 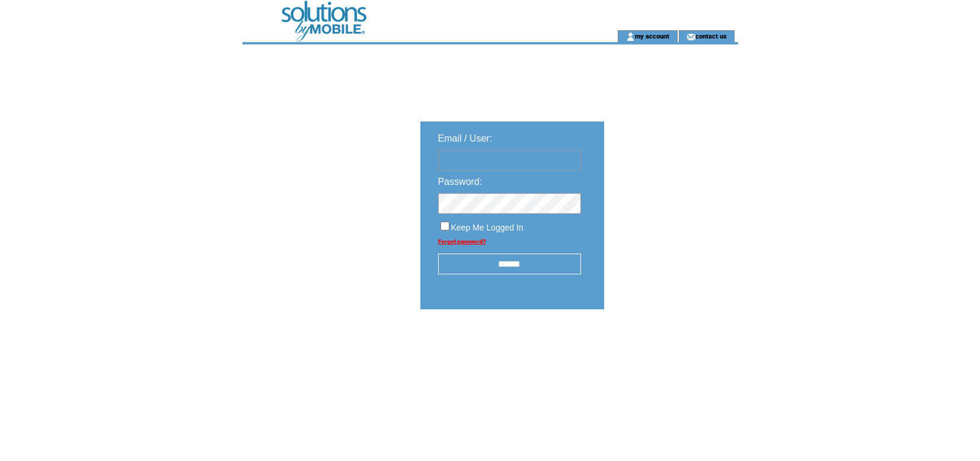 What do you see at coordinates (487, 228) in the screenshot?
I see `span: Keep Me Logged In` at bounding box center [487, 228].